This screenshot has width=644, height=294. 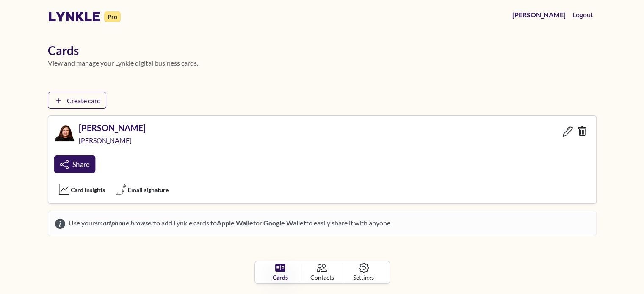 What do you see at coordinates (322, 272) in the screenshot?
I see `a: Contacts` at bounding box center [322, 272].